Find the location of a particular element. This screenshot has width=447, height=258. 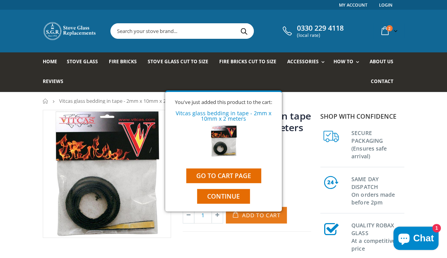

h3: SAME DAY DISPATCH On orders made before 2pm is located at coordinates (377, 190).